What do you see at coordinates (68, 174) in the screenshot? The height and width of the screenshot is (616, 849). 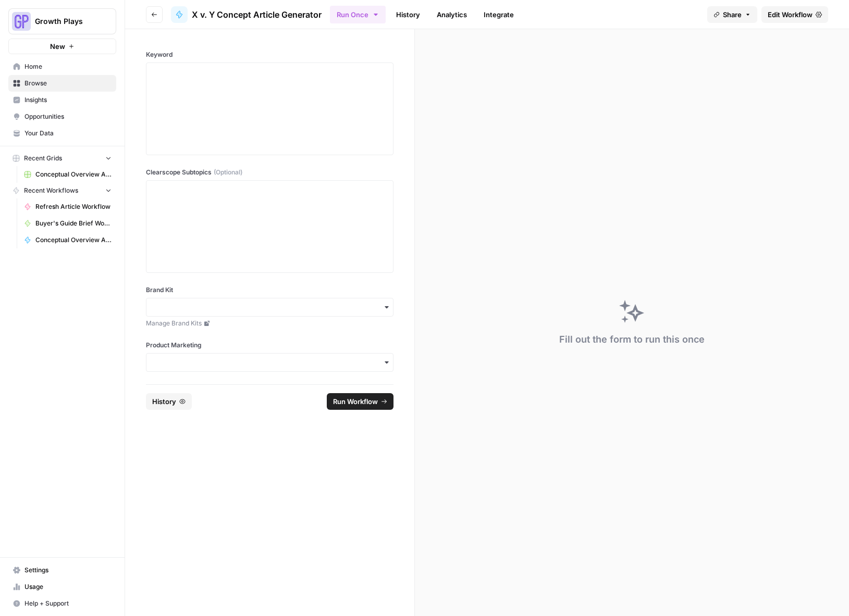 I see `a: Conceptual Overview Article Grid` at bounding box center [68, 174].